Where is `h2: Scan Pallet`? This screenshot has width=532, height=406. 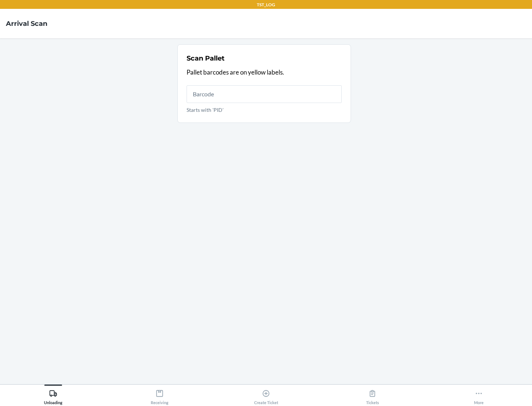 h2: Scan Pallet is located at coordinates (206, 58).